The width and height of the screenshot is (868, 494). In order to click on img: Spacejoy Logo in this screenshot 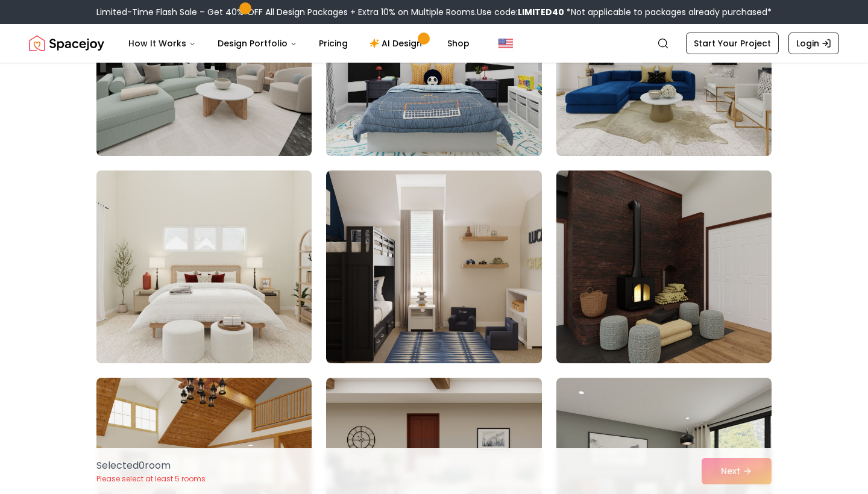, I will do `click(66, 43)`.